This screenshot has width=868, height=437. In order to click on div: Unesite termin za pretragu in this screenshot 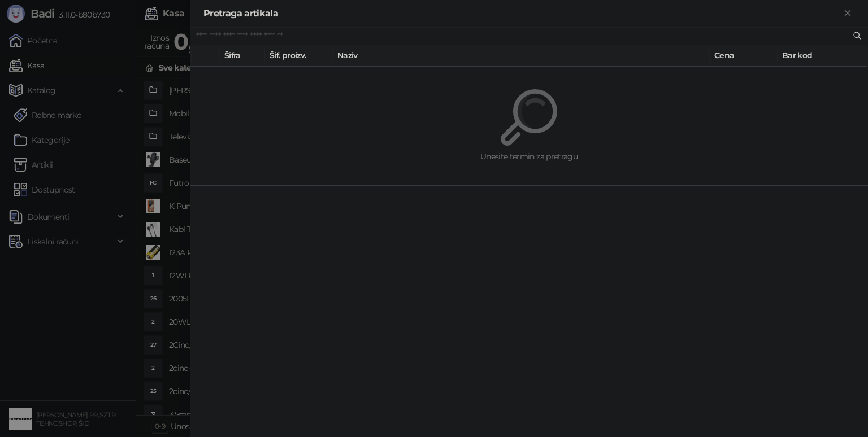, I will do `click(529, 157)`.